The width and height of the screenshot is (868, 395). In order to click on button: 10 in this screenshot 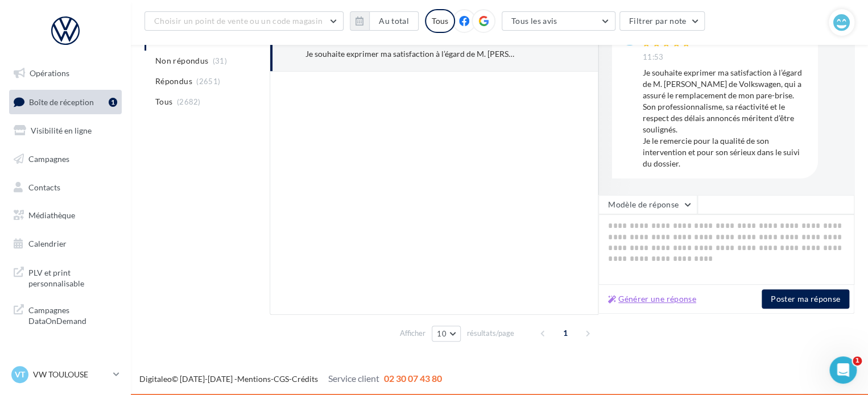, I will do `click(446, 334)`.